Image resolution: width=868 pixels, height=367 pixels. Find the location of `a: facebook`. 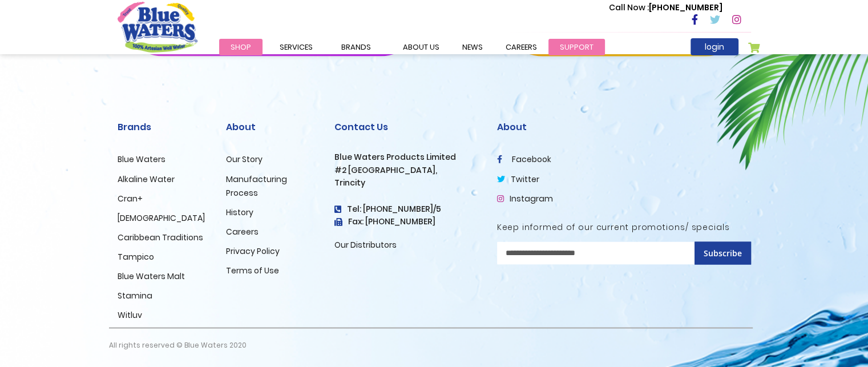

a: facebook is located at coordinates (524, 159).